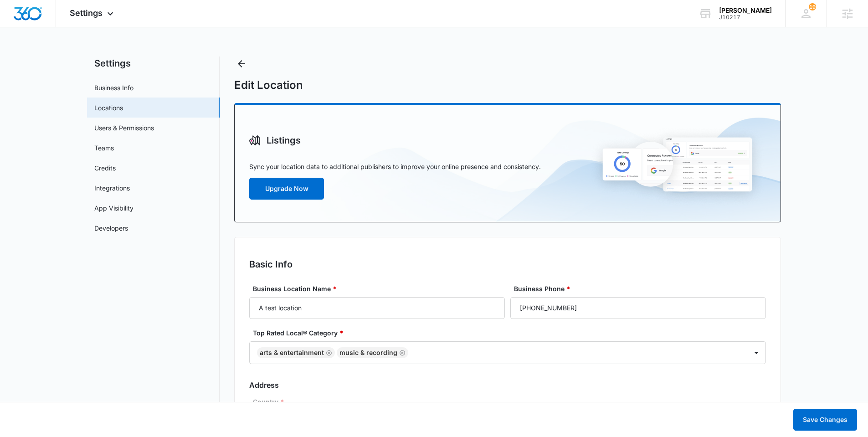 Image resolution: width=868 pixels, height=437 pixels. What do you see at coordinates (104, 148) in the screenshot?
I see `a: Teams` at bounding box center [104, 148].